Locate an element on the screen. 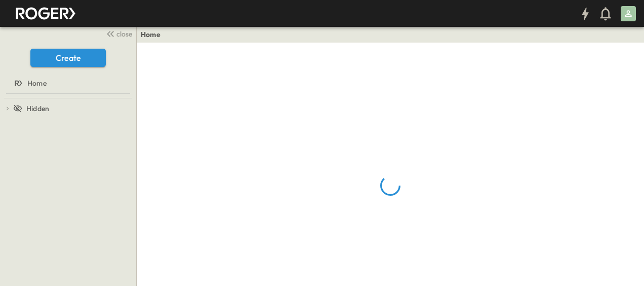  span: Home is located at coordinates (37, 83).